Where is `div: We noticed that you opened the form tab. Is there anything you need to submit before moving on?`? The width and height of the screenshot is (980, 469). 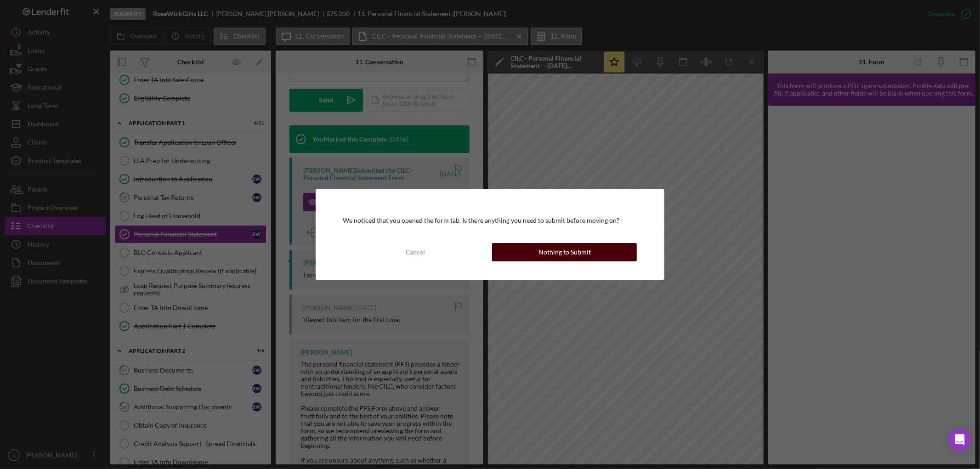
div: We noticed that you opened the form tab. Is there anything you need to submit before moving on? is located at coordinates (490, 221).